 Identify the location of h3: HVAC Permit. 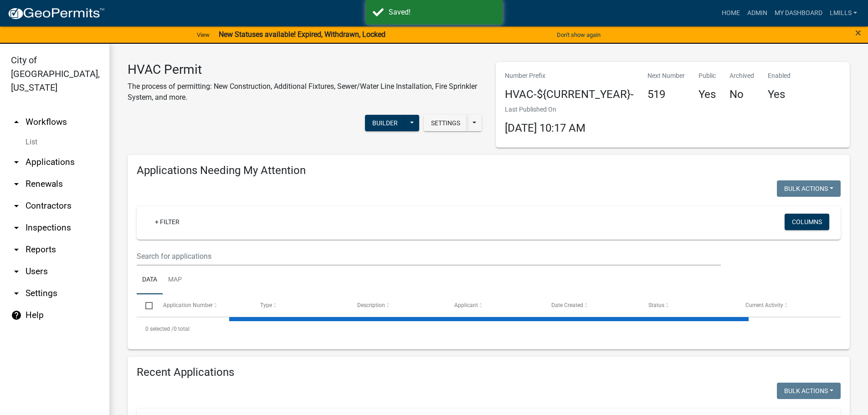
(305, 70).